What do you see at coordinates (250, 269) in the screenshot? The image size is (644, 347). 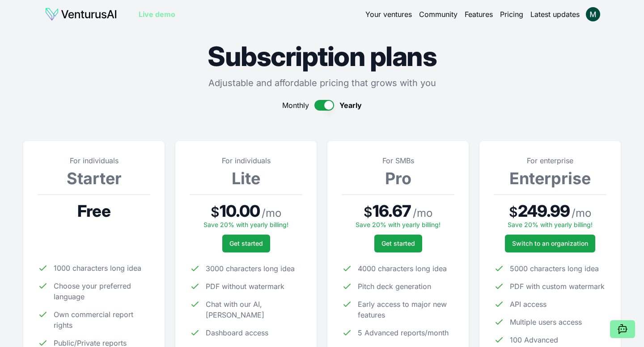 I see `span: 3000 characters long idea` at bounding box center [250, 269].